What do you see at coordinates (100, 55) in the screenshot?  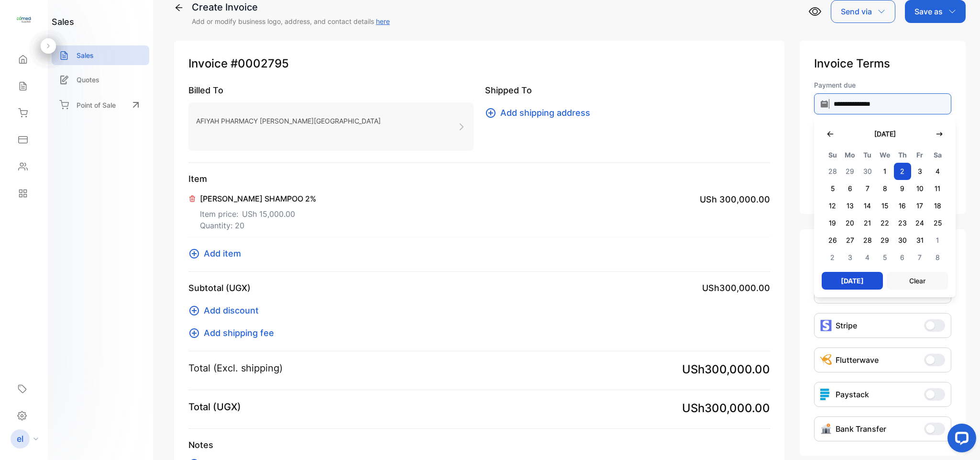 I see `a: Sales` at bounding box center [100, 55].